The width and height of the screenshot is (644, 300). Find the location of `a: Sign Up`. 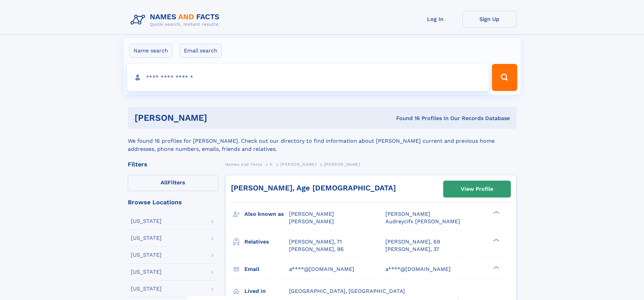

a: Sign Up is located at coordinates (489, 19).